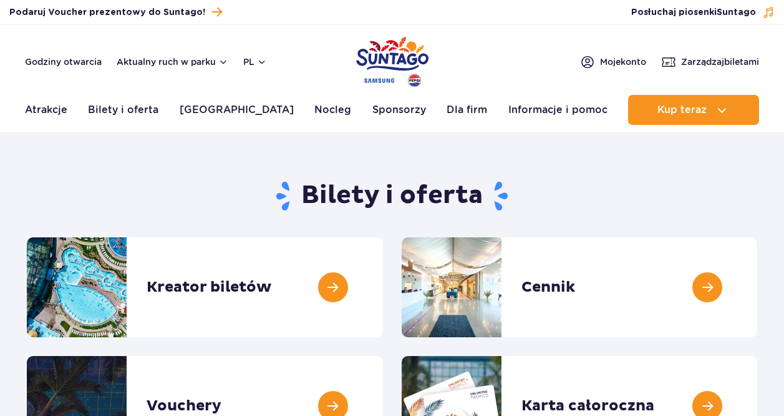 This screenshot has height=416, width=784. Describe the element at coordinates (392, 196) in the screenshot. I see `h1: Bilety i oferta` at that location.